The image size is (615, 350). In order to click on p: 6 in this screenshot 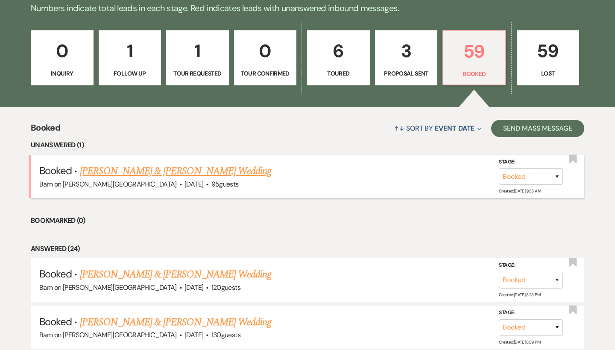, I will do `click(338, 51)`.